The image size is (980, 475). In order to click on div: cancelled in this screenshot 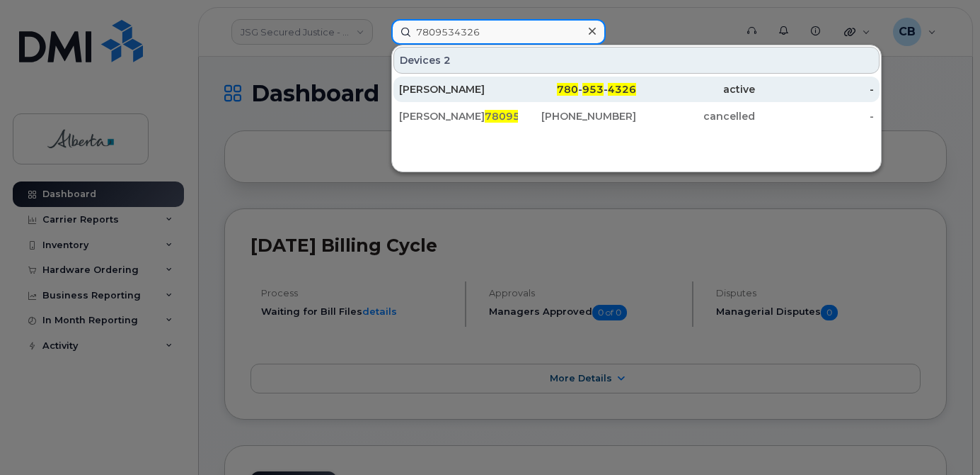, I will do `click(695, 116)`.